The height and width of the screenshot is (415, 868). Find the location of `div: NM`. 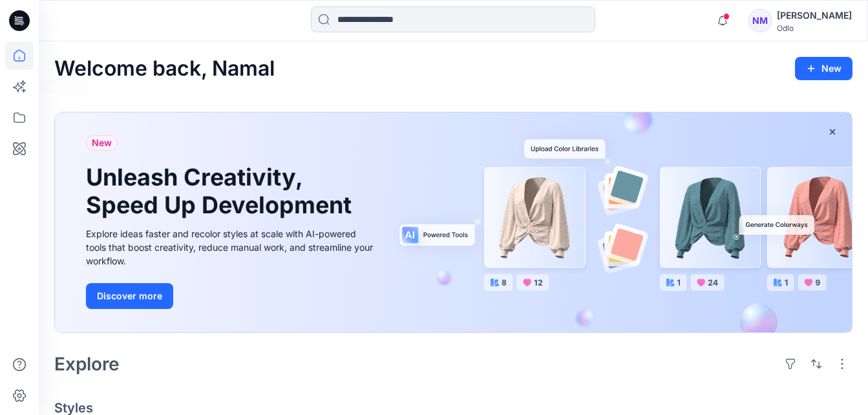

div: NM is located at coordinates (760, 21).